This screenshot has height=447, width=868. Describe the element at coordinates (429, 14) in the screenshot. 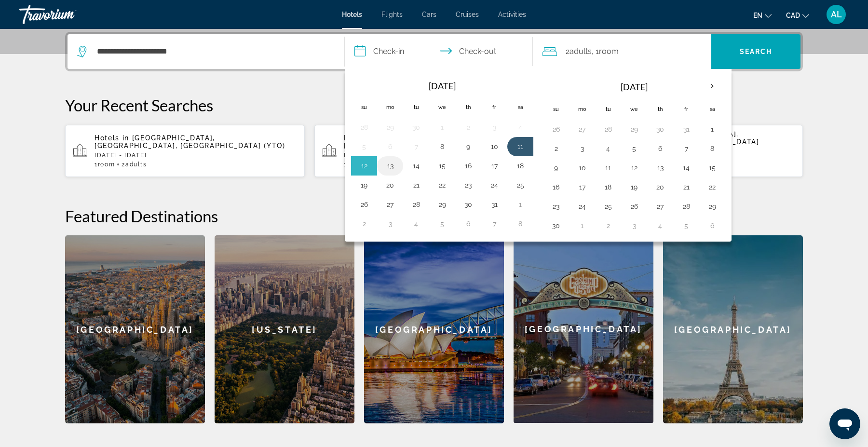

I see `a: Cars` at that location.